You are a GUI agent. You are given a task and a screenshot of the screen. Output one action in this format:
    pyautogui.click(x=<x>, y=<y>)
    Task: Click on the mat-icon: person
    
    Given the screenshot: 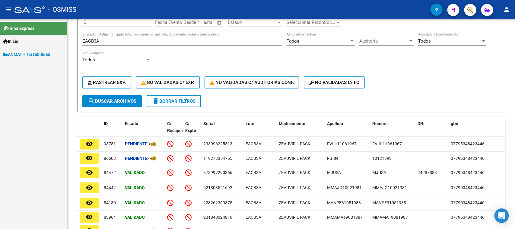 What is the action you would take?
    pyautogui.click(x=507, y=9)
    